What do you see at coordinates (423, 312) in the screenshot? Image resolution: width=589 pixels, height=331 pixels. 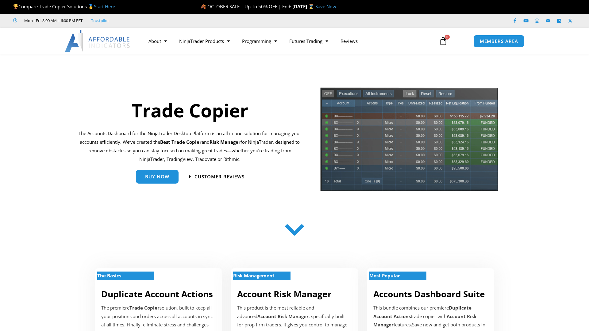 I see `b: Duplicate Account Actions` at bounding box center [423, 312].